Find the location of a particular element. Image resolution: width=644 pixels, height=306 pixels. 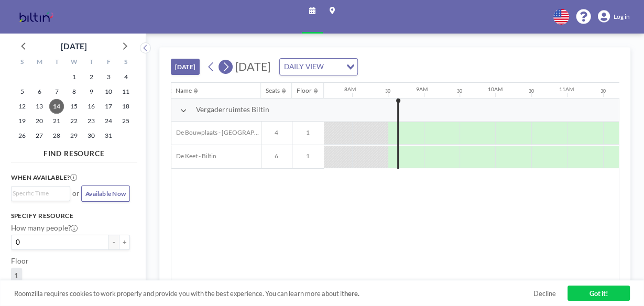

div: Name is located at coordinates (183, 90).